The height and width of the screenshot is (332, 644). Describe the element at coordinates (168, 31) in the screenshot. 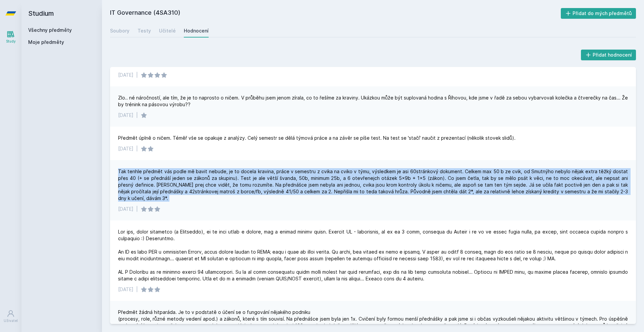

I see `a: Učitelé` at that location.